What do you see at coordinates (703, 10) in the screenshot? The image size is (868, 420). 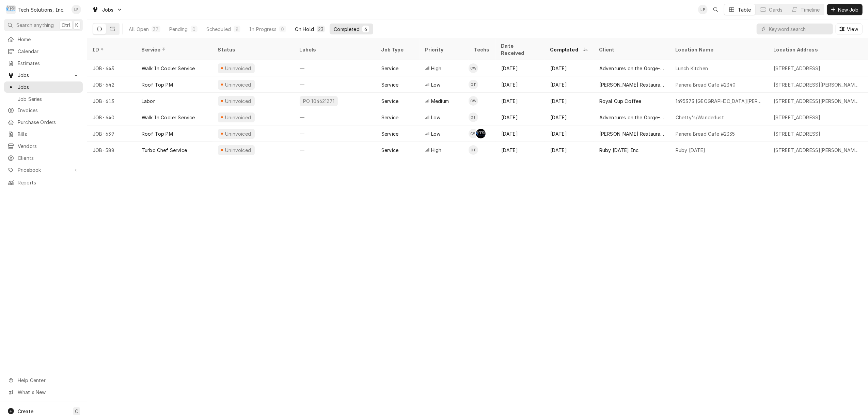 I see `div: Lisa Paschal's Avatar` at bounding box center [703, 10].